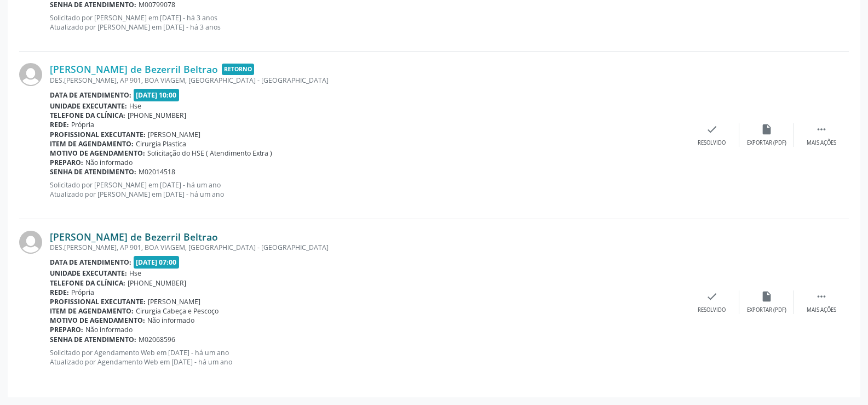 The height and width of the screenshot is (405, 868). What do you see at coordinates (156, 171) in the screenshot?
I see `span: M02014518` at bounding box center [156, 171].